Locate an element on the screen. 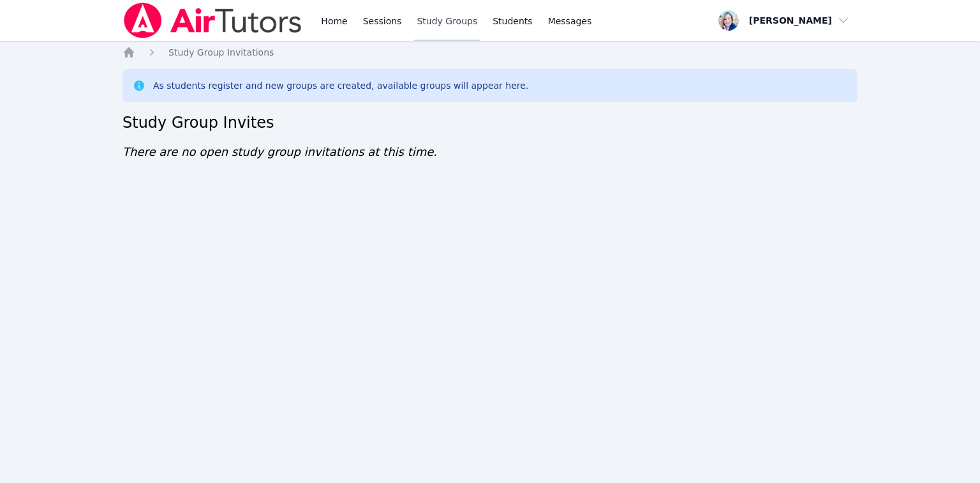 Image resolution: width=980 pixels, height=483 pixels. span: There are no open study group invitations at this time. is located at coordinates (280, 151).